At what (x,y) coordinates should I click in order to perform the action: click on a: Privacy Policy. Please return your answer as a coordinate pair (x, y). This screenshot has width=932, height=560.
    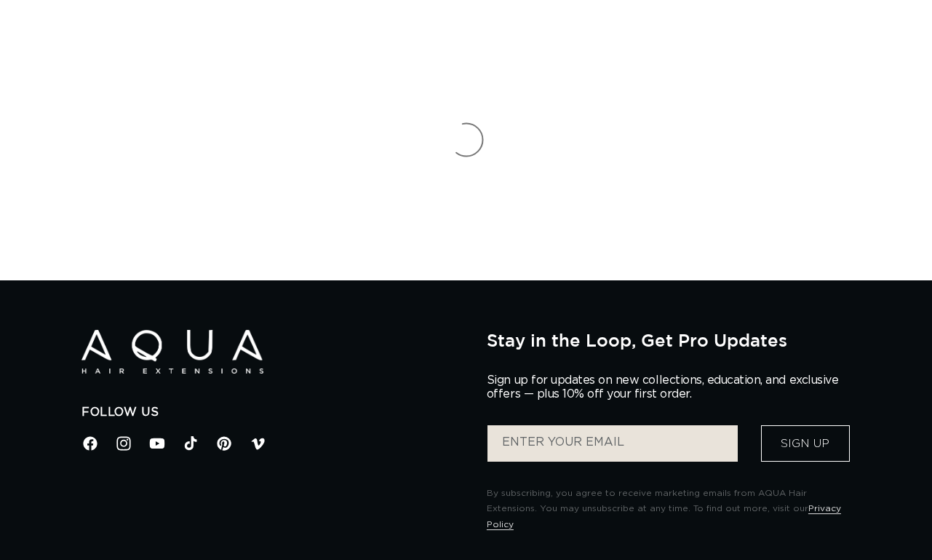
    Looking at the image, I should click on (664, 516).